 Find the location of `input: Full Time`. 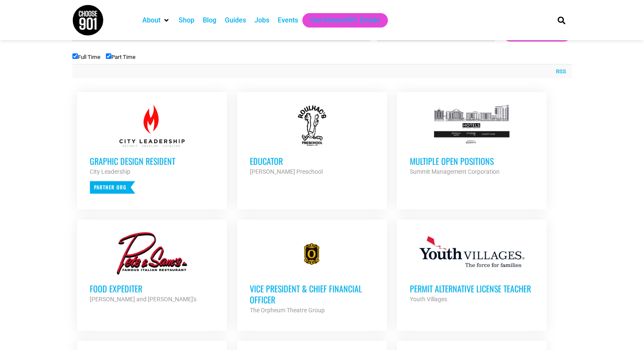

input: Full Time is located at coordinates (75, 56).